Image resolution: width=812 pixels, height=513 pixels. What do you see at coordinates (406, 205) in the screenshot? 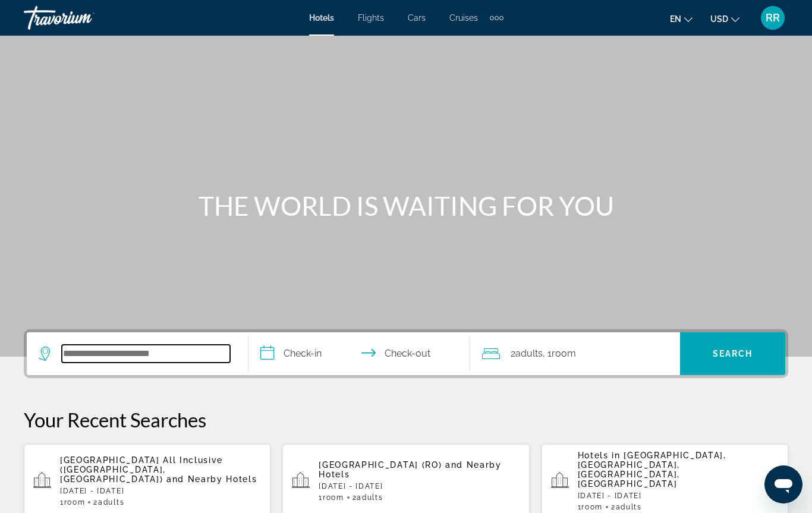
I see `h1: THE WORLD IS WAITING FOR YOU` at bounding box center [406, 205].